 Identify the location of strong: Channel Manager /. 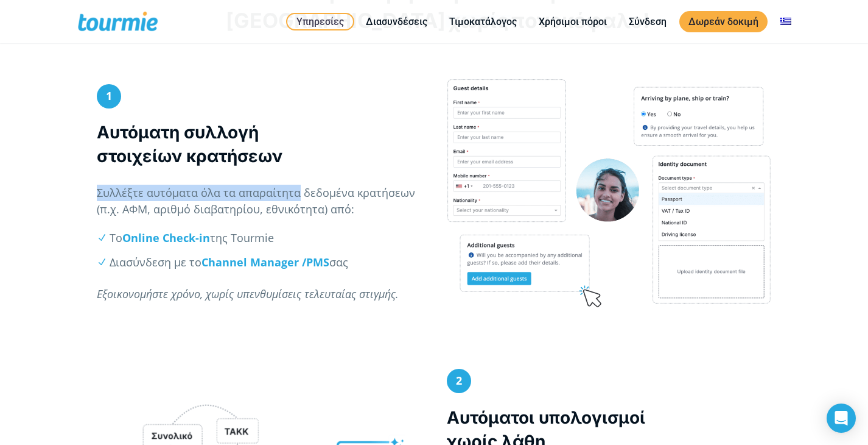
(254, 262).